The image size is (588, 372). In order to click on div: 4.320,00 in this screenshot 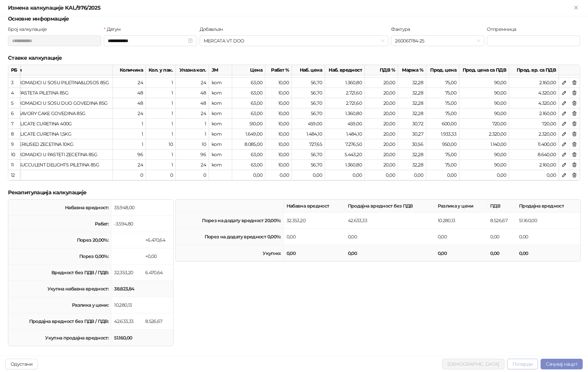, I will do `click(534, 103)`.